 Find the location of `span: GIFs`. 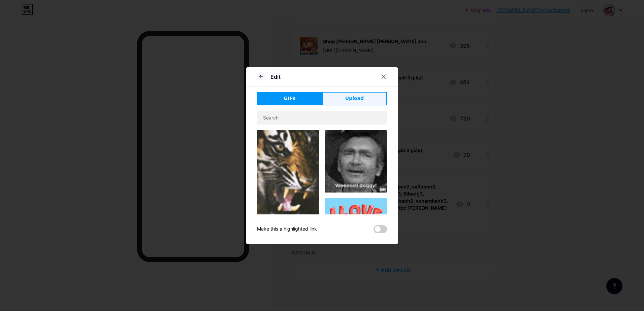

span: GIFs is located at coordinates (290, 99).